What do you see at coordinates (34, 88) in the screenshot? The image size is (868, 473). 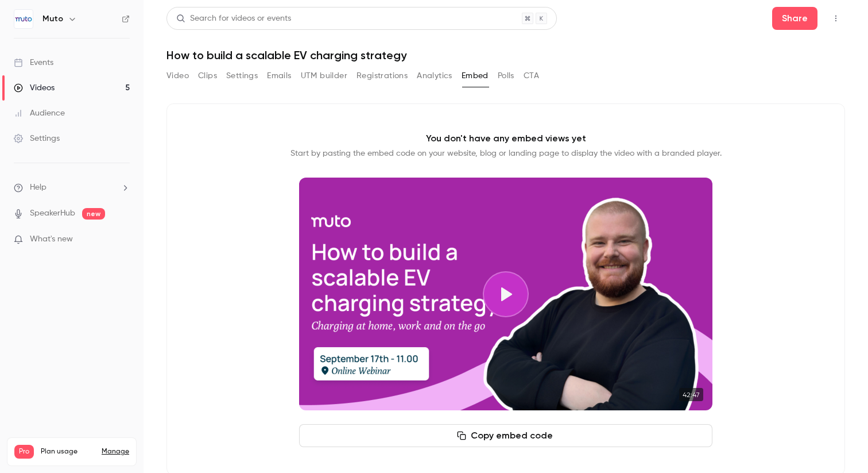 I see `div: Videos` at bounding box center [34, 88].